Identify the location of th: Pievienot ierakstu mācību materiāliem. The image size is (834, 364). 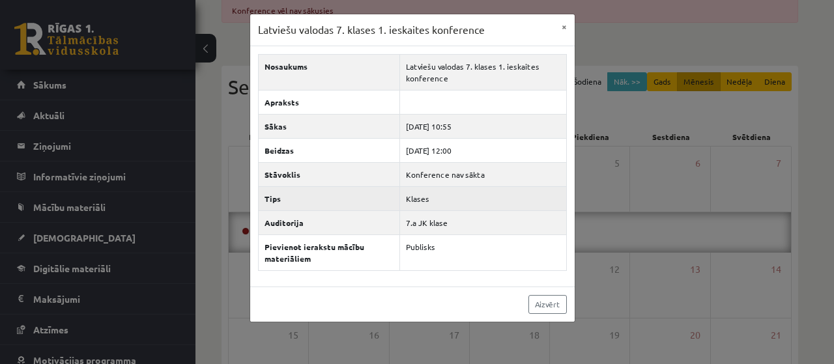
(329, 252).